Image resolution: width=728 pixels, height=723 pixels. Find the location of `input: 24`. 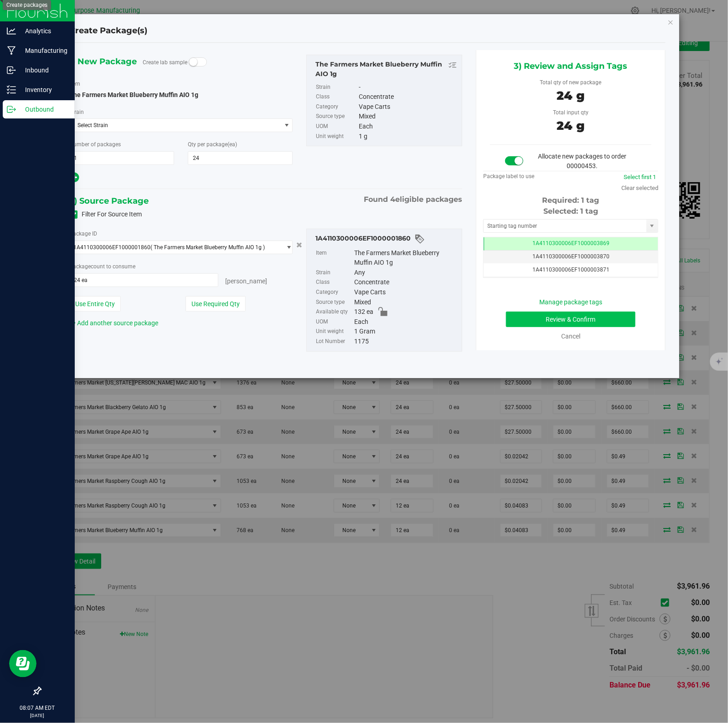

input: 24 is located at coordinates (240, 158).